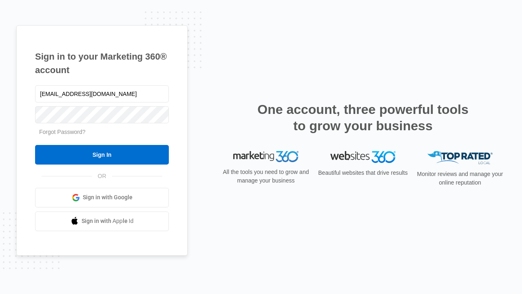 The image size is (522, 294). I want to click on img: Marketing 360, so click(266, 157).